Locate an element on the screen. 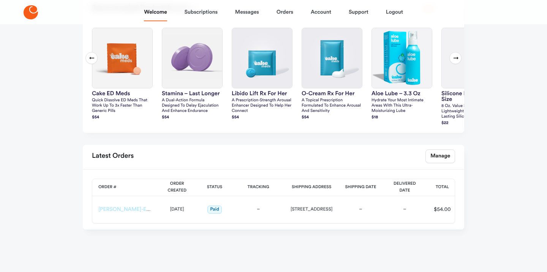 This screenshot has height=272, width=547. a: Logout is located at coordinates (394, 12).